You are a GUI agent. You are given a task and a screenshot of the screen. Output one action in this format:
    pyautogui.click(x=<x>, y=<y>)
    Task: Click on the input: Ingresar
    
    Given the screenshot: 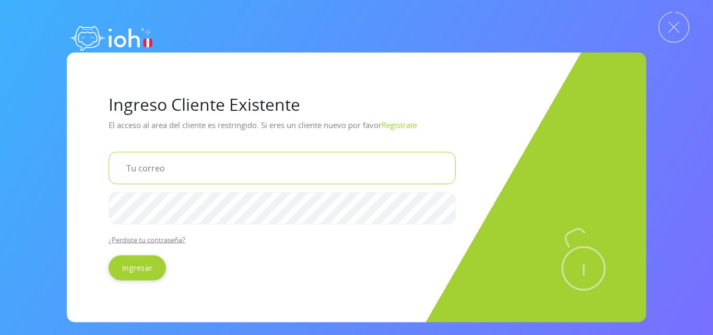 What is the action you would take?
    pyautogui.click(x=137, y=267)
    